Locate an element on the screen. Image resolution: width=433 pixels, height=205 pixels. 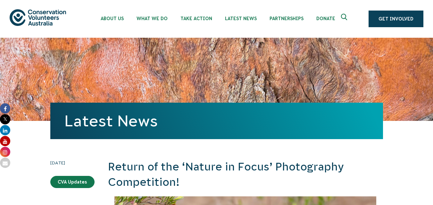
h2: Return of the ‘Nature in Focus’ Photography Competition! is located at coordinates (245, 175).